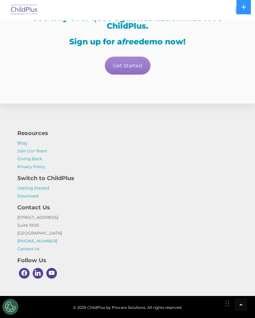 Image resolution: width=255 pixels, height=318 pixels. What do you see at coordinates (28, 249) in the screenshot?
I see `a: Contact Us` at bounding box center [28, 249].